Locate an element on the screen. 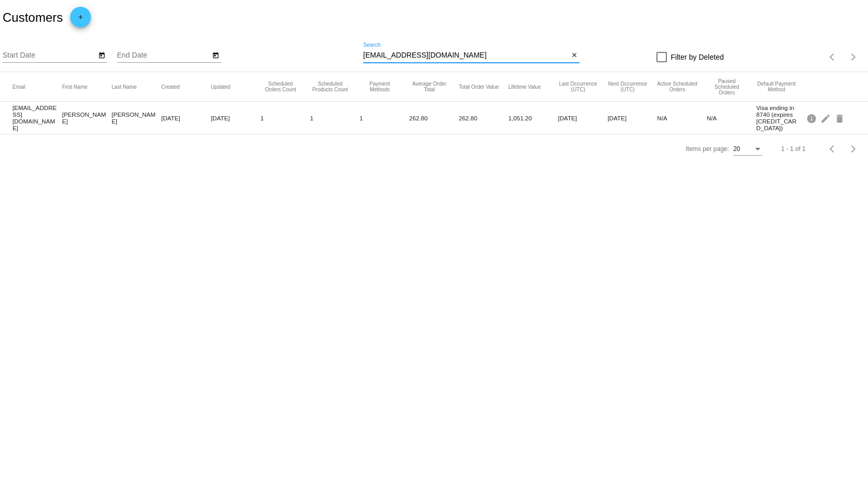 Image resolution: width=868 pixels, height=495 pixels. div: 1 - 1 of 1 is located at coordinates (793, 149).